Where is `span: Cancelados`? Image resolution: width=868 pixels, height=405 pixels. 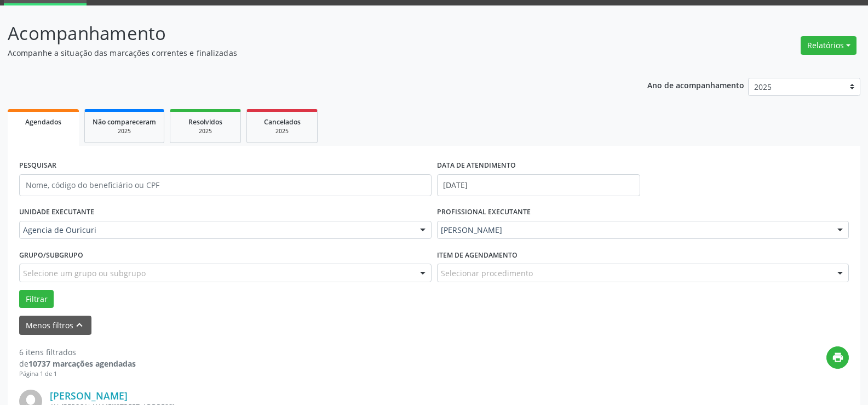
span: Cancelados is located at coordinates (282, 121).